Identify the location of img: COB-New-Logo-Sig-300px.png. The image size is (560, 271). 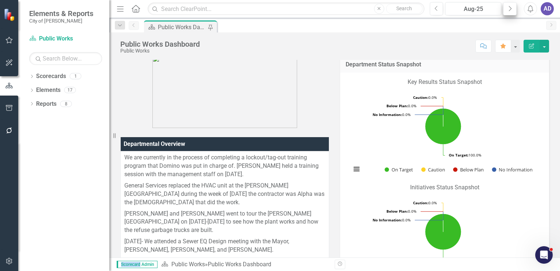
(225, 92).